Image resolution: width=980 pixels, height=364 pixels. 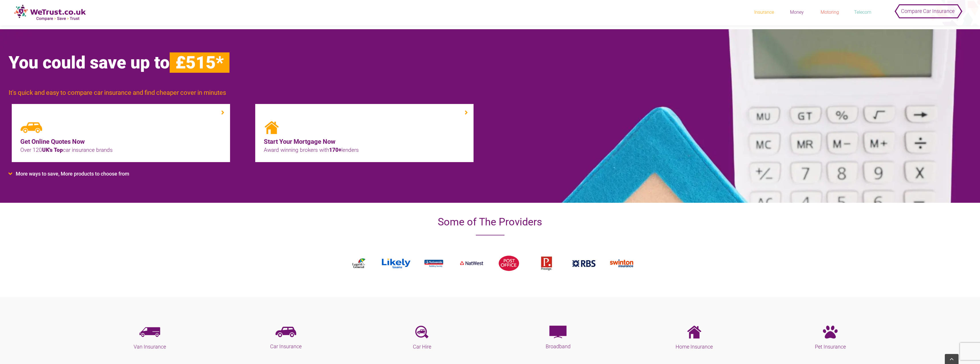 What do you see at coordinates (335, 149) in the screenshot?
I see `span: 170+` at bounding box center [335, 149].